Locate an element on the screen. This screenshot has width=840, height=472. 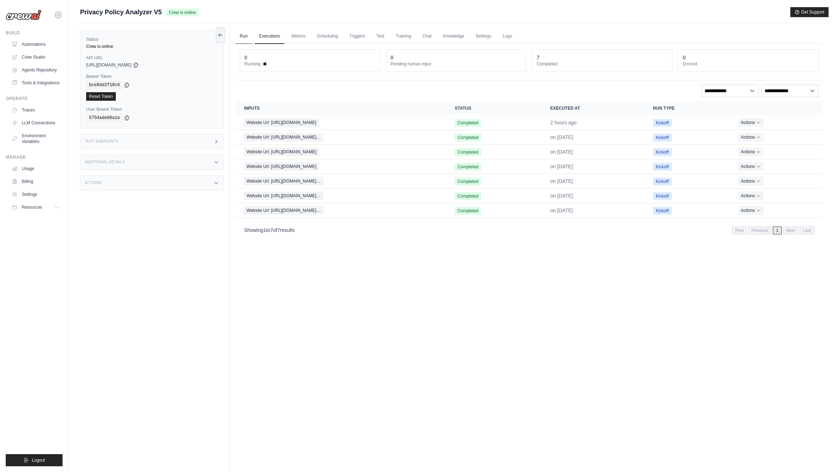
a: Billing is located at coordinates (35, 182).